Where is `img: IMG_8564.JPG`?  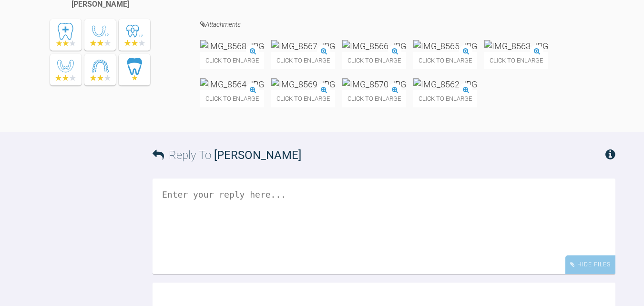
img: IMG_8564.JPG is located at coordinates (232, 84).